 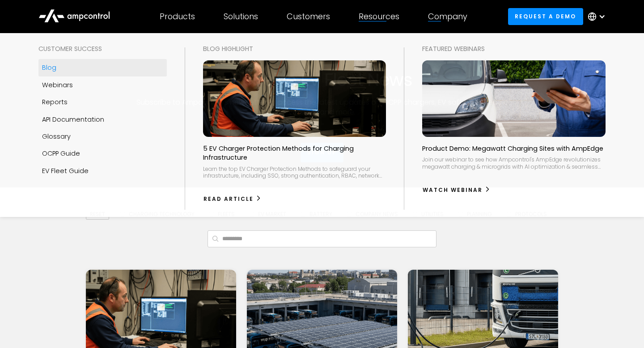 I want to click on div: Customer success, so click(x=102, y=48).